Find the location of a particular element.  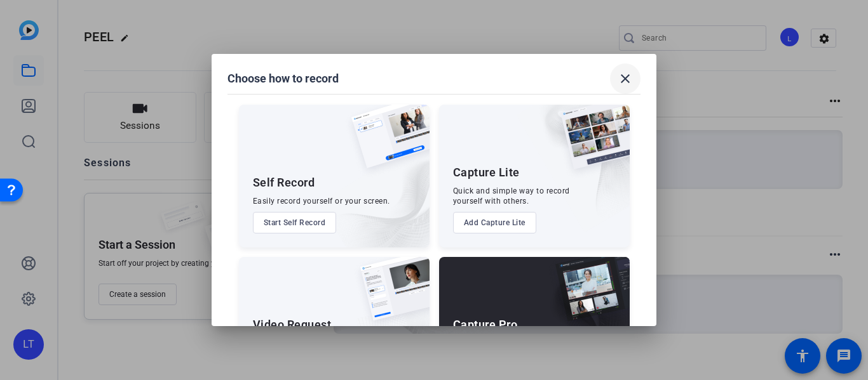

button: Start Self Record is located at coordinates (295, 223).